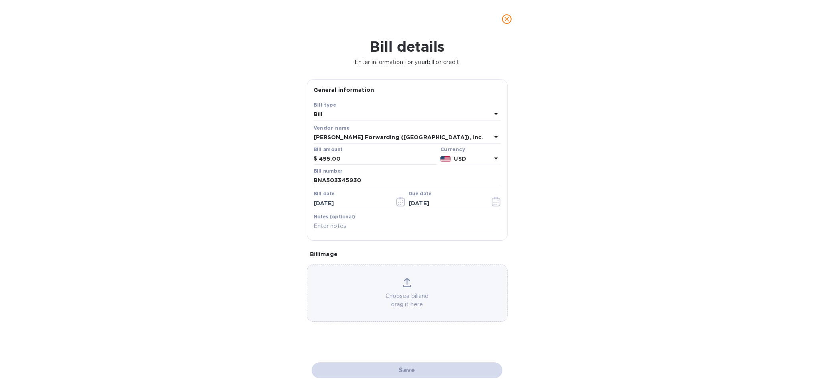  What do you see at coordinates (344, 90) in the screenshot?
I see `b: General information` at bounding box center [344, 90].